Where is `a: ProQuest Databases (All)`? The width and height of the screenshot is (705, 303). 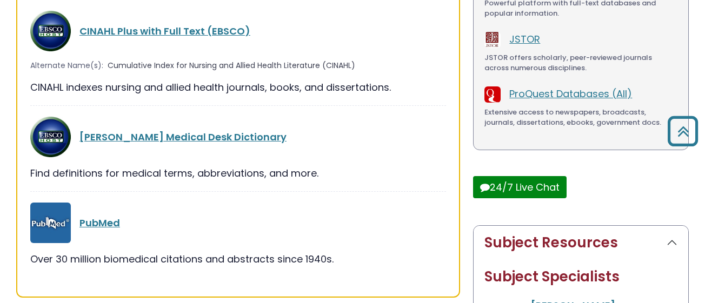
a: ProQuest Databases (All) is located at coordinates (570, 94).